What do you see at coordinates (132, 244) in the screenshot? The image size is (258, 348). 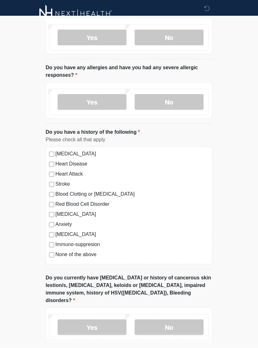 I see `label: Immuno-suppresion` at bounding box center [132, 244].